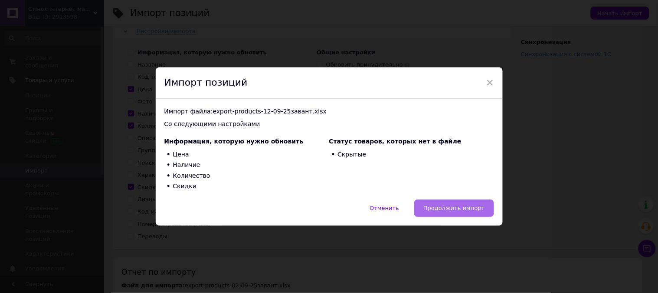 This screenshot has width=658, height=293. What do you see at coordinates (247, 154) in the screenshot?
I see `li: Цена` at bounding box center [247, 154].